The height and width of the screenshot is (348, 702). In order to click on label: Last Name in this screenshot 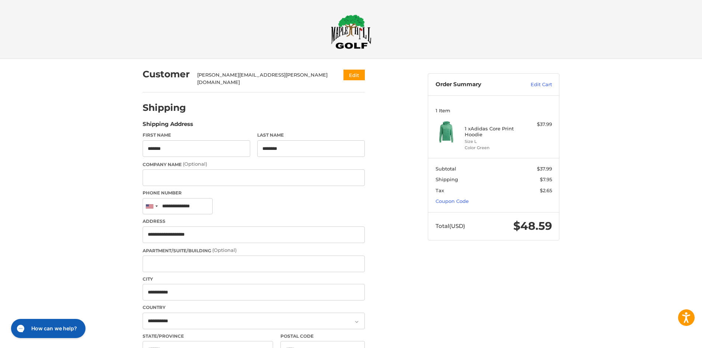, I will do `click(311, 135)`.